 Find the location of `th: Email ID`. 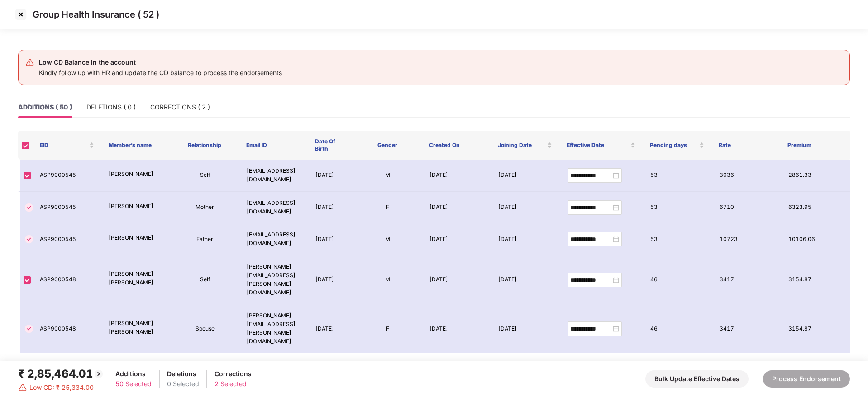

th: Email ID is located at coordinates (274, 145).